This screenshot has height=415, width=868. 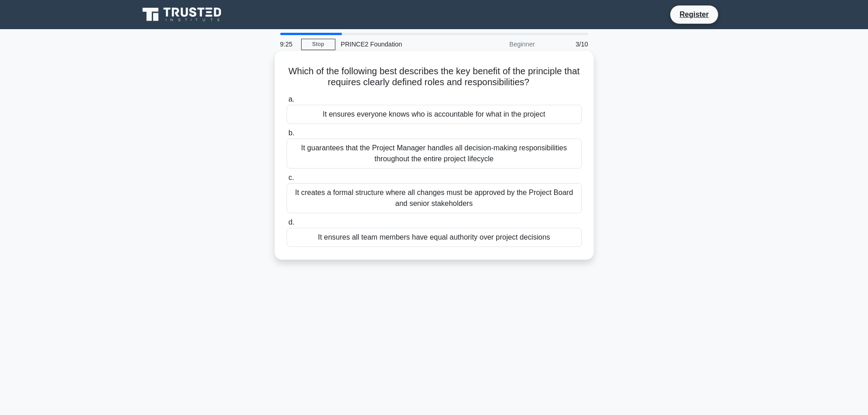 I want to click on div: 3/10, so click(x=566, y=44).